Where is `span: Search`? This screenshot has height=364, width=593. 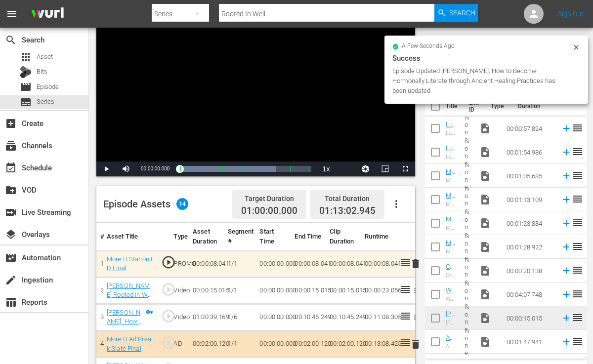 span: Search is located at coordinates (462, 13).